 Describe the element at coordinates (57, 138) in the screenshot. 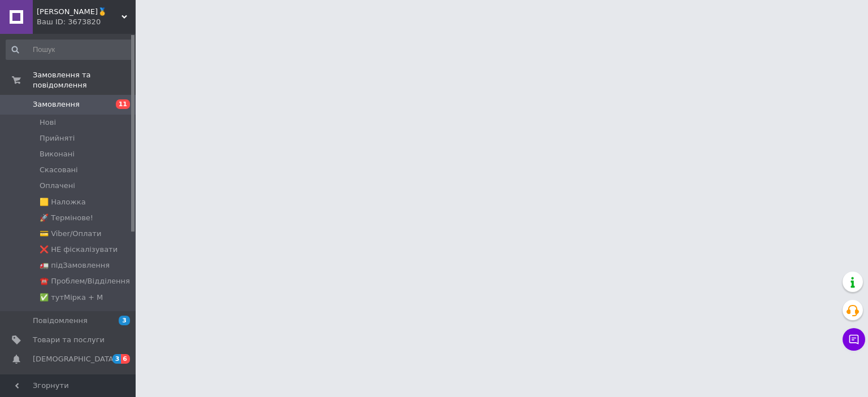

I see `span: Прийняті` at that location.